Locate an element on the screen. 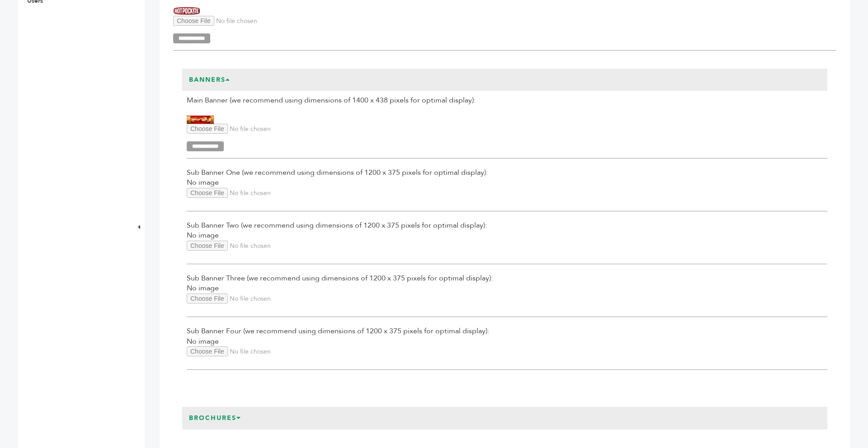  span: Sub Banner Three (we recommend using dimensions of 1200 x 375 pixels for optimal display): is located at coordinates (507, 278).